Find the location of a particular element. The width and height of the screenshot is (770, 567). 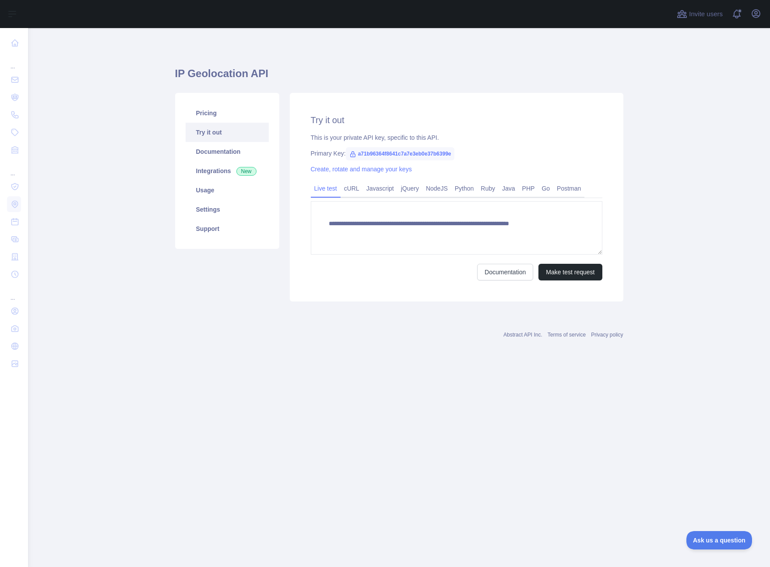

a: Create, rotate and manage your keys is located at coordinates (361, 169).